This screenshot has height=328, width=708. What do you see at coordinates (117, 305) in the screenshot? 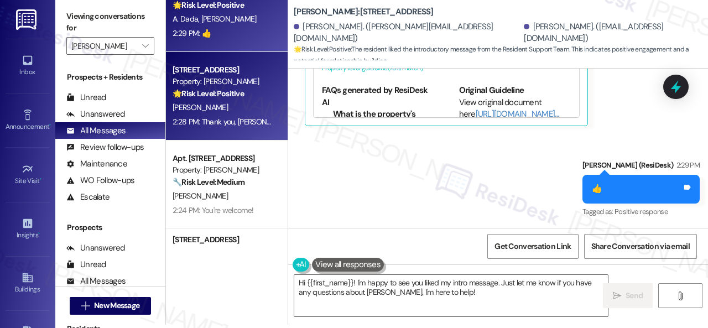
I see `span: New Message` at bounding box center [117, 305].